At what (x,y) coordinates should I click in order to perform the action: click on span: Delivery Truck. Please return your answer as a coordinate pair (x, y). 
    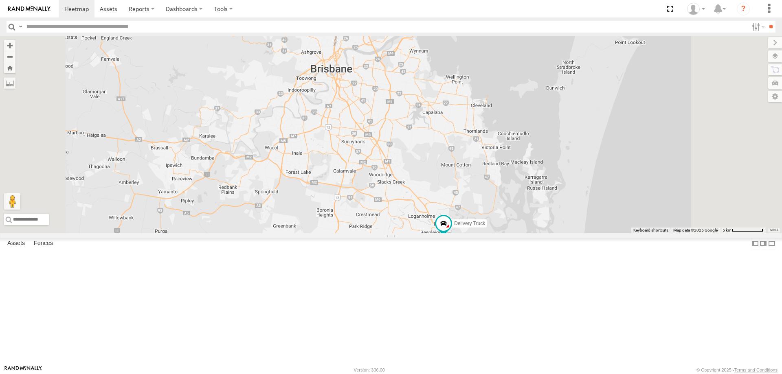
    Looking at the image, I should click on (470, 224).